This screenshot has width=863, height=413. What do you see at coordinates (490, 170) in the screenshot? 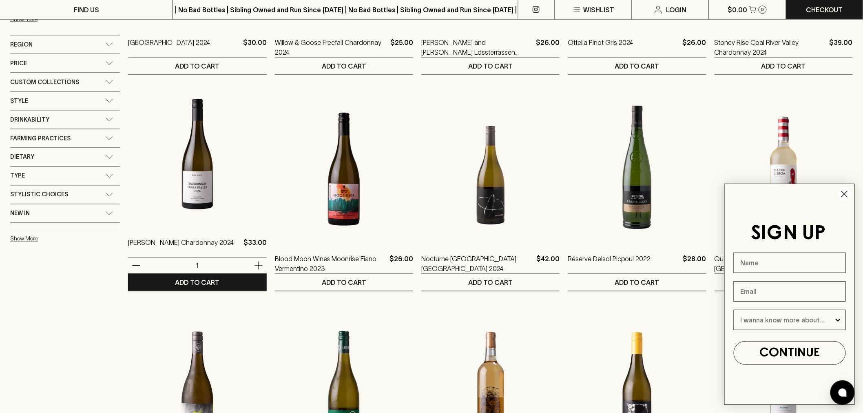
I see `img: Nocturne Treeton Sub Region Chardonnay 2024` at bounding box center [490, 170].